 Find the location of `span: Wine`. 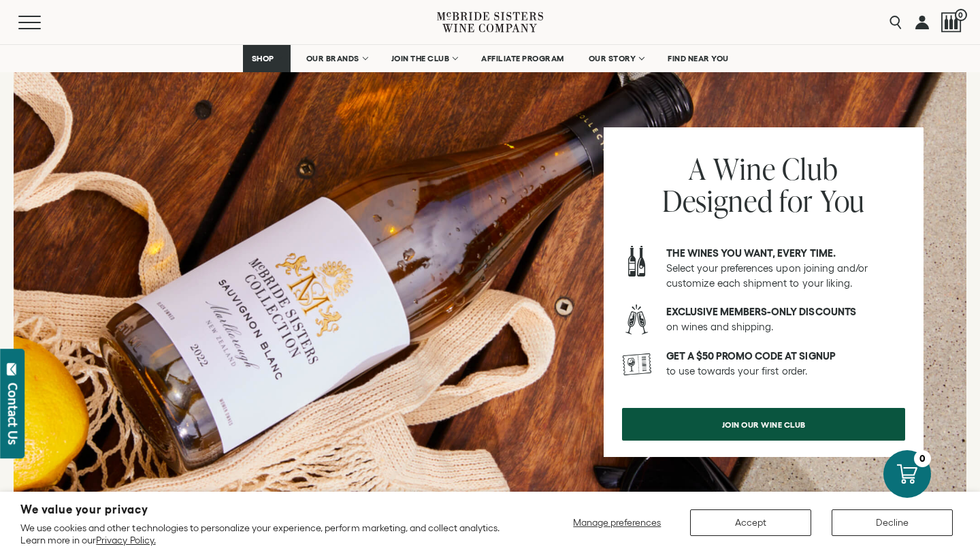

span: Wine is located at coordinates (744, 168).